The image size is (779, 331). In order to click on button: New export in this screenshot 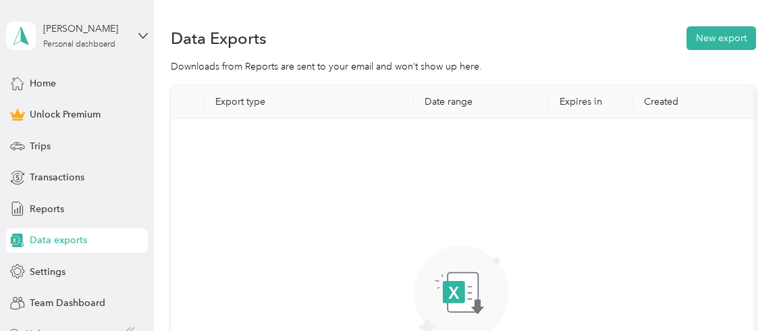, I will do `click(721, 38)`.